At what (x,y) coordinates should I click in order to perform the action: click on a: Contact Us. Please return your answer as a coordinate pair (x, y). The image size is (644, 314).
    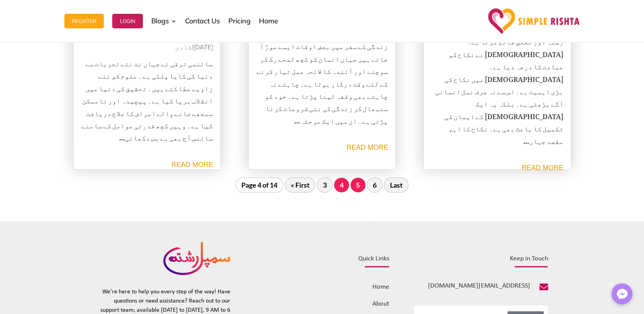
    Looking at the image, I should click on (202, 21).